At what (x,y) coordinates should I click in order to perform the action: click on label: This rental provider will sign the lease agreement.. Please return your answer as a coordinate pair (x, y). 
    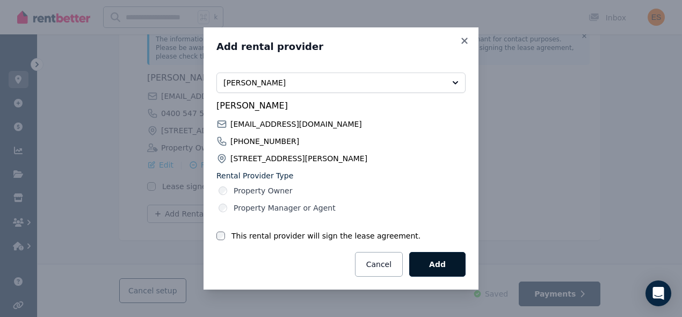
    Looking at the image, I should click on (326, 236).